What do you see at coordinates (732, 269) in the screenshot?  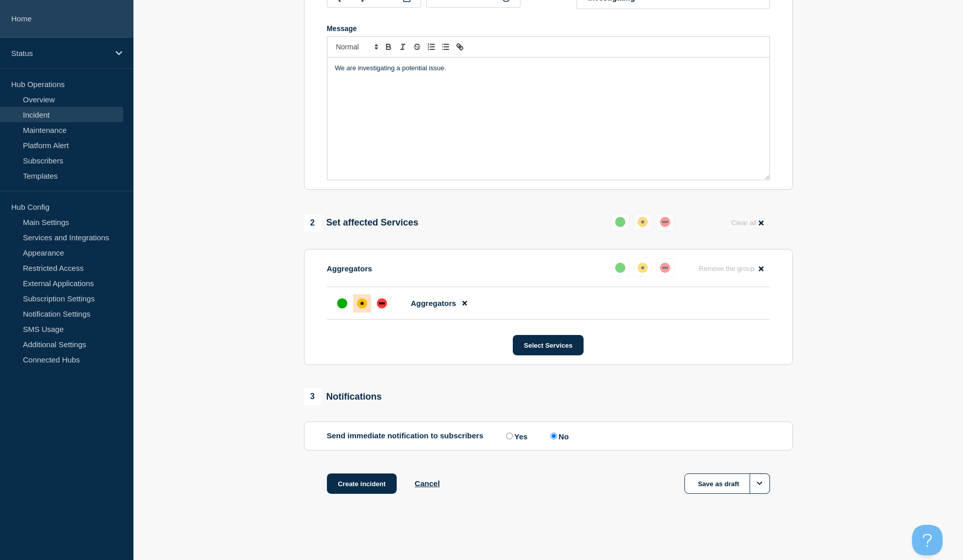 I see `button: Remove the group` at bounding box center [732, 269].